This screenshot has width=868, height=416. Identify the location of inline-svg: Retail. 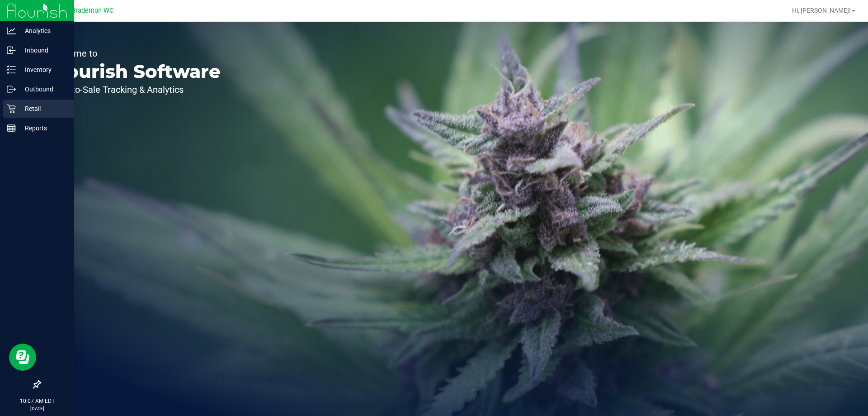
(11, 109).